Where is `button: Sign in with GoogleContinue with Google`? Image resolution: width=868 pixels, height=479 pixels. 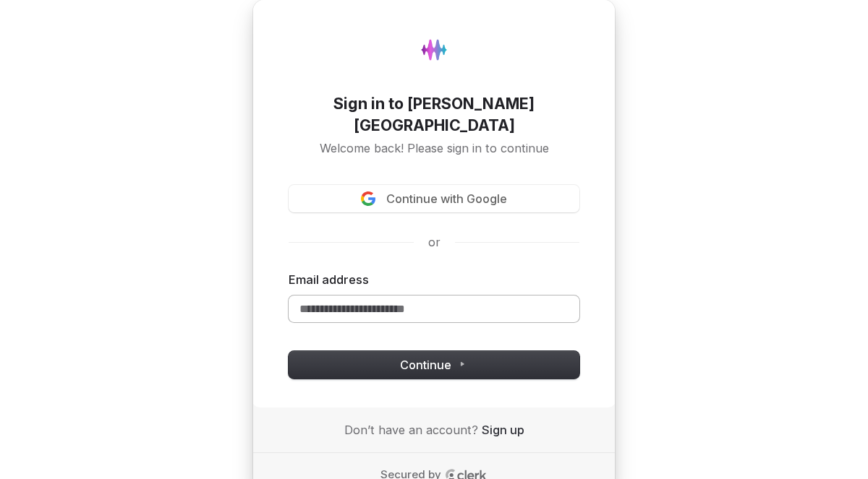 button: Sign in with GoogleContinue with Google is located at coordinates (434, 199).